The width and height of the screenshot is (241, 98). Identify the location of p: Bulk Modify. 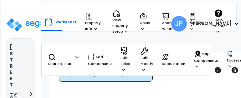
(147, 60).